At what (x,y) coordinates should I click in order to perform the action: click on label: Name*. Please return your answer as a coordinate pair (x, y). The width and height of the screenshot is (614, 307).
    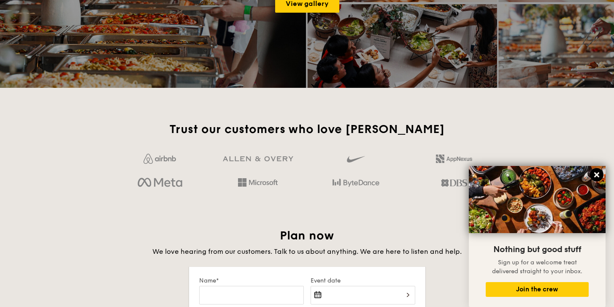
    Looking at the image, I should click on (251, 280).